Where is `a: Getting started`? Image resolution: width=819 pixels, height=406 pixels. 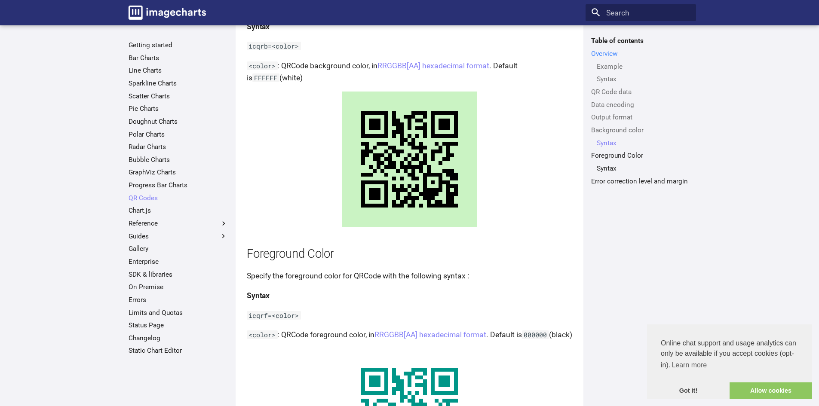
a: Getting started is located at coordinates (178, 45).